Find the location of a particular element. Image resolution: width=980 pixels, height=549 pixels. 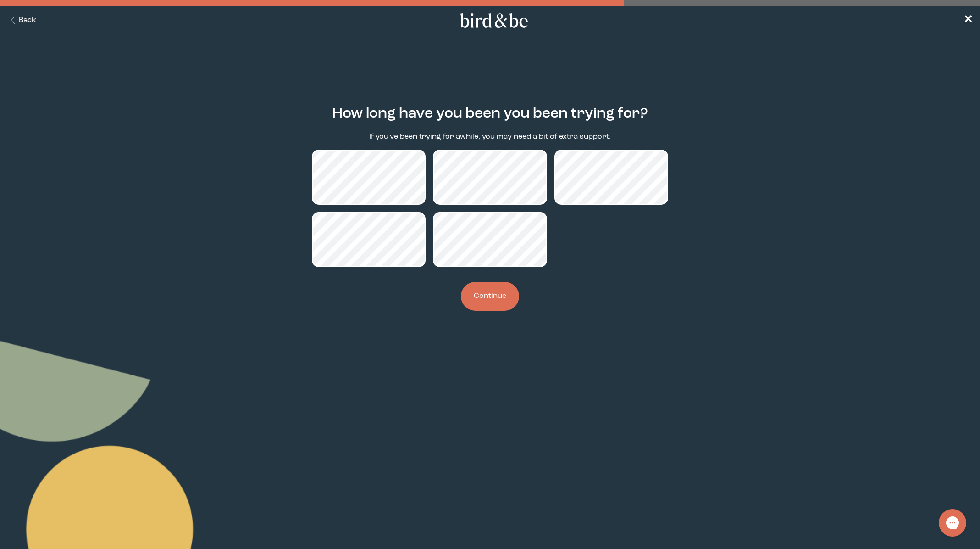

button: Gorgias live chat is located at coordinates (18, 17).